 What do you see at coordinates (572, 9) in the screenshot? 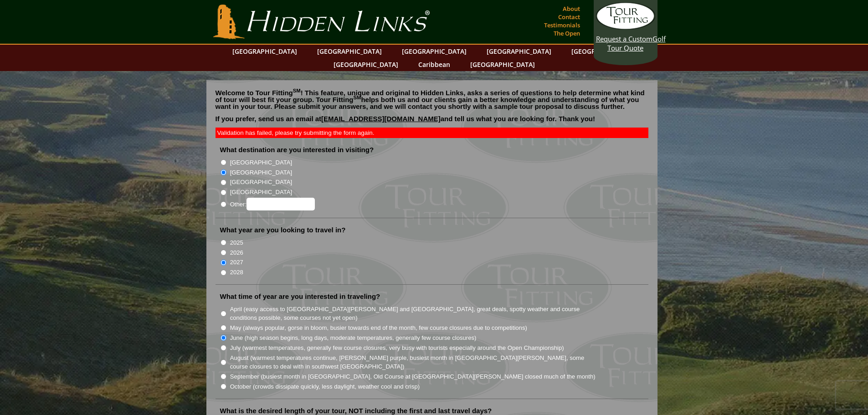
I see `a: About` at bounding box center [572, 9].